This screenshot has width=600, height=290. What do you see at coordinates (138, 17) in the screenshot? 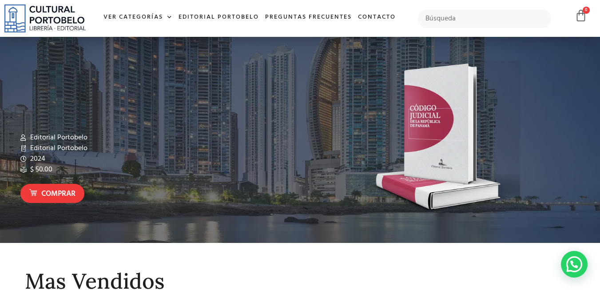
I see `a: Ver Categorías` at bounding box center [138, 17].